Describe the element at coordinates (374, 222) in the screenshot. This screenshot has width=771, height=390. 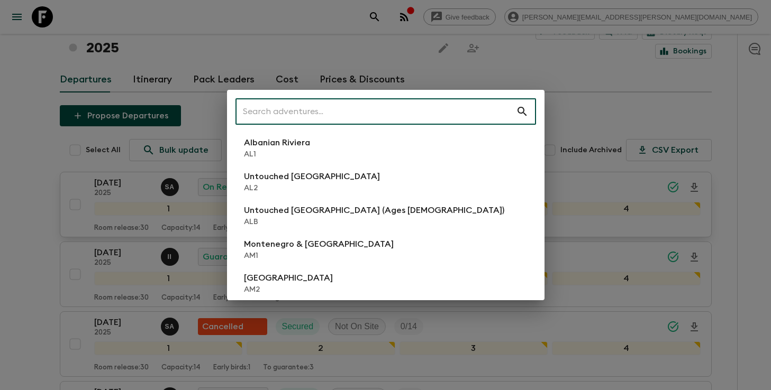
I see `p: ALB` at that location.